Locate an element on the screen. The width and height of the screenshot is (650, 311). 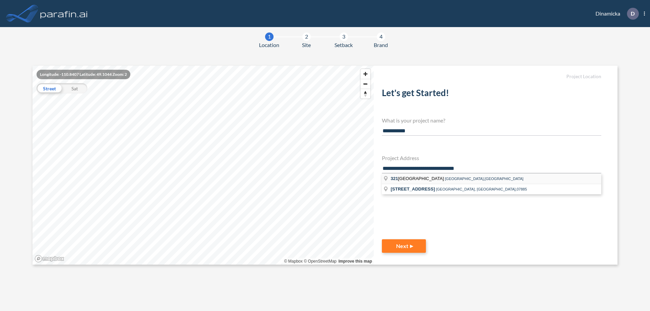
button: Next is located at coordinates (404, 246).